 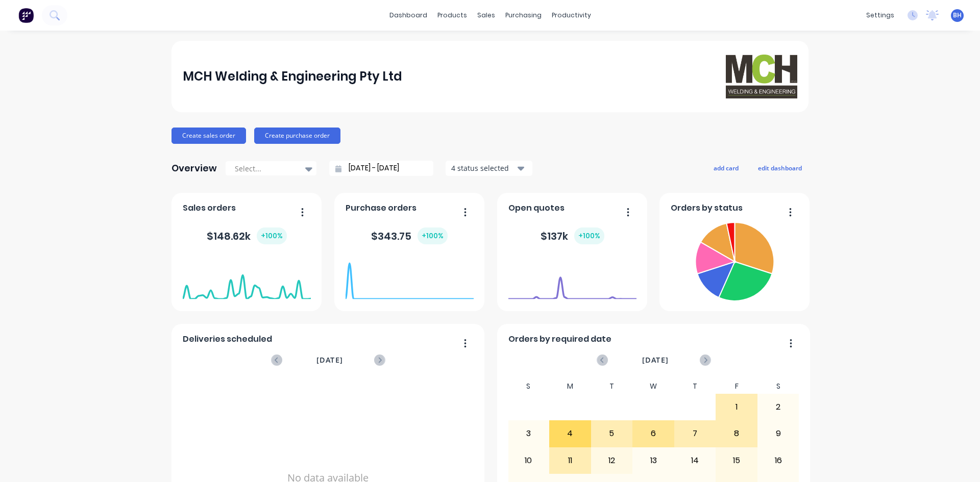 I want to click on span: Purchase orders, so click(x=381, y=208).